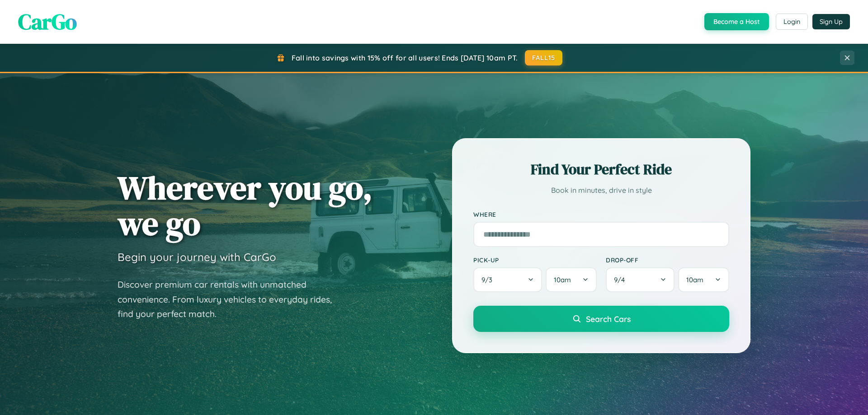 Image resolution: width=868 pixels, height=415 pixels. I want to click on span: Search Cars, so click(608, 319).